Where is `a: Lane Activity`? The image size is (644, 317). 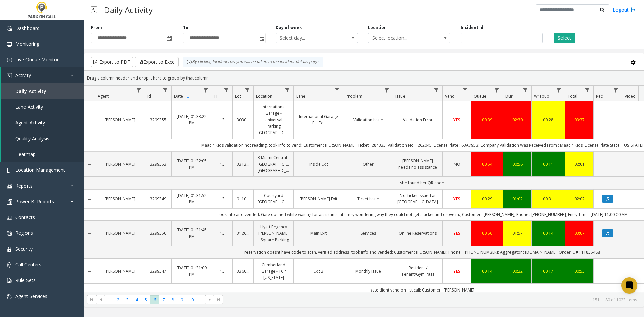
a: Lane Activity is located at coordinates (42, 107).